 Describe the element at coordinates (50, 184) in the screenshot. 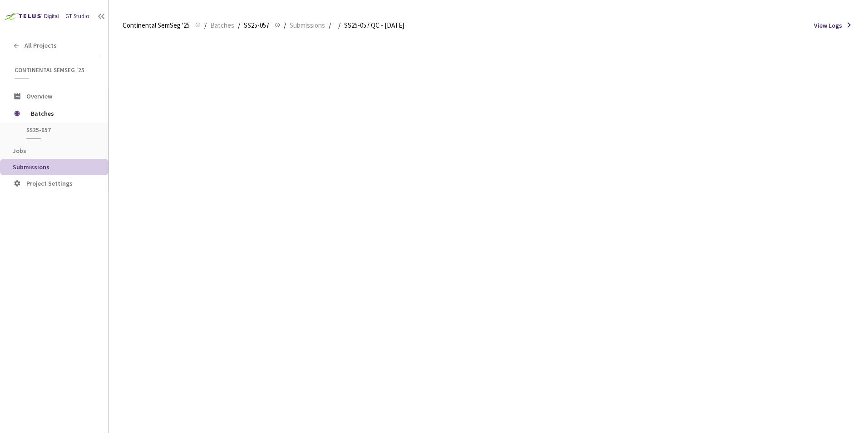

I see `span: Project Settings` at that location.